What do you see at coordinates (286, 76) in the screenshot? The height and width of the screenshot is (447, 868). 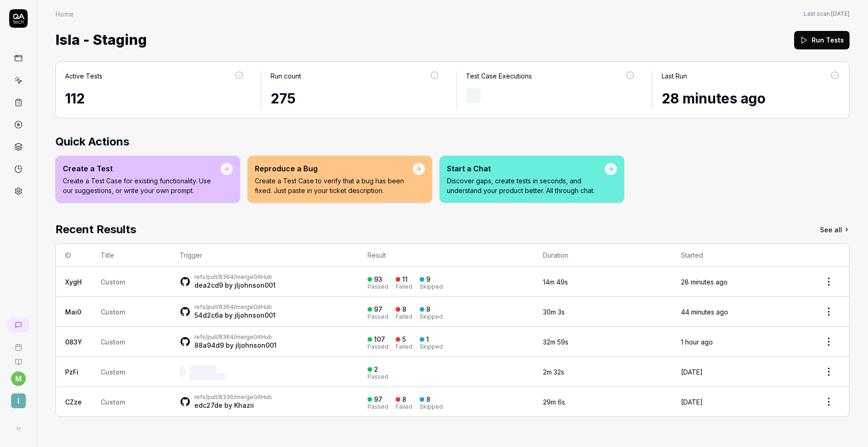 I see `div: Run count` at bounding box center [286, 76].